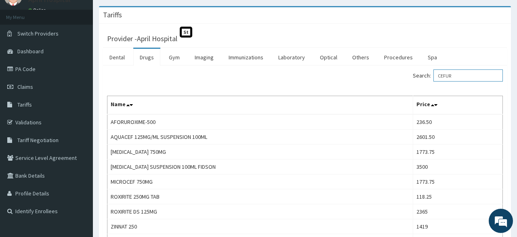  Describe the element at coordinates (38, 140) in the screenshot. I see `span: Tariff Negotiation` at that location.